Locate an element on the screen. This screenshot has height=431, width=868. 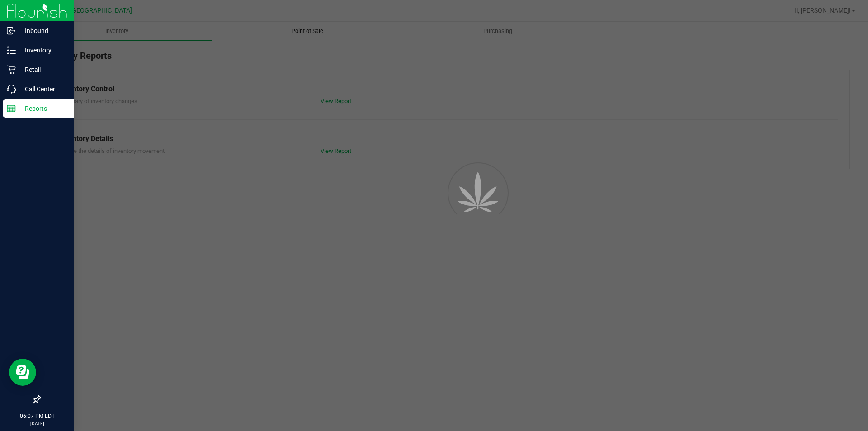
p: Inbound is located at coordinates (43, 31).